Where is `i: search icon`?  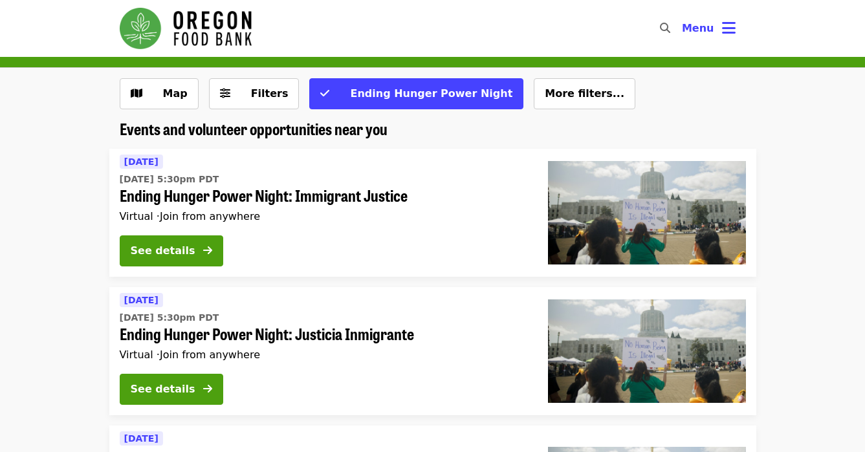 i: search icon is located at coordinates (665, 28).